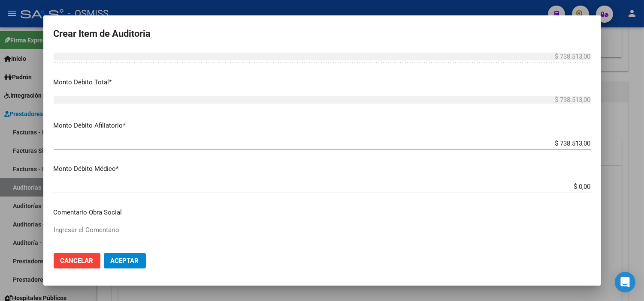 The height and width of the screenshot is (301, 644). What do you see at coordinates (77, 261) in the screenshot?
I see `span: Cancelar` at bounding box center [77, 261].